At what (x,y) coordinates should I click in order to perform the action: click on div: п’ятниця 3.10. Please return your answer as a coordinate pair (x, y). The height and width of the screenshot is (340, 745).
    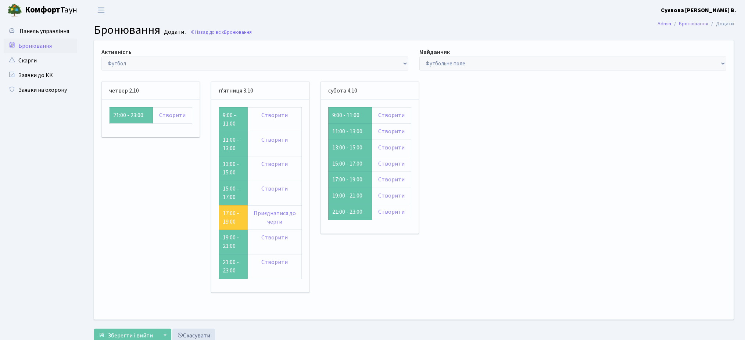
    Looking at the image, I should click on (260, 91).